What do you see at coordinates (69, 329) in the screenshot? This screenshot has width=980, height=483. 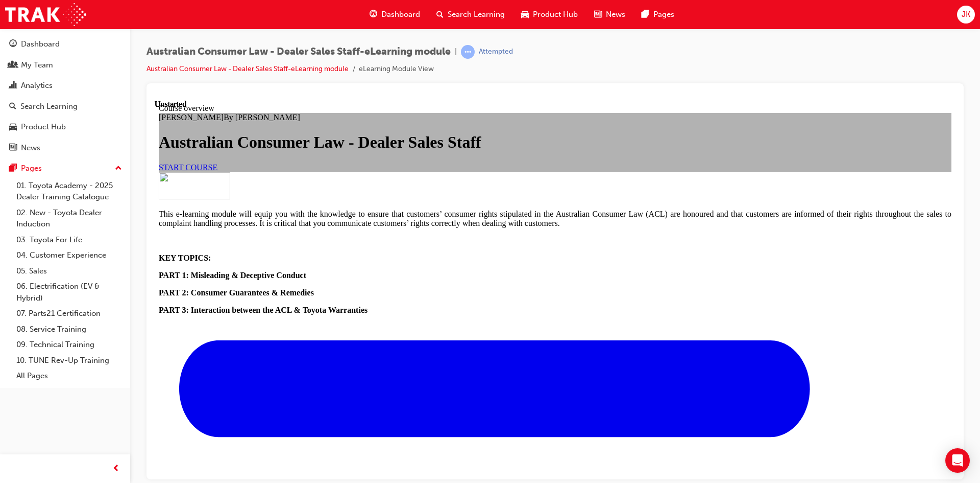 I see `a: 08. Service Training` at bounding box center [69, 329].